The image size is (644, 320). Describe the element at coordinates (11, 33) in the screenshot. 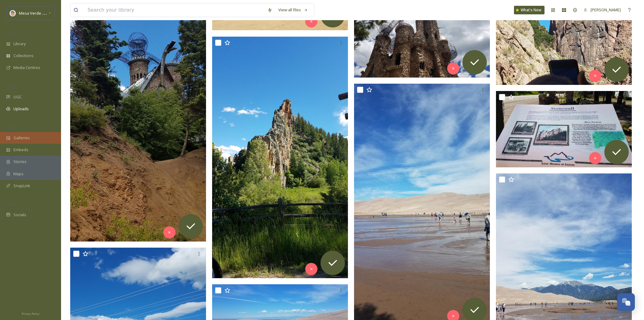

I see `span: MEDIA` at that location.